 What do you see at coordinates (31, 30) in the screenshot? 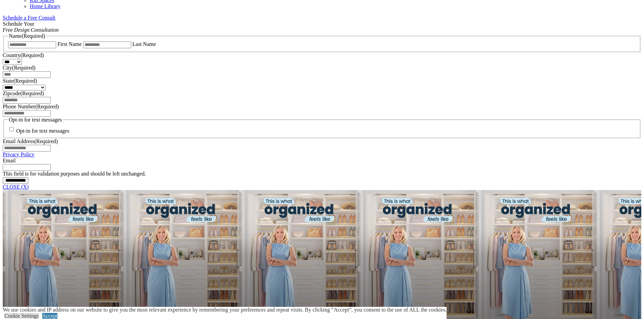
I see `em: Free Design Consultation` at bounding box center [31, 30].